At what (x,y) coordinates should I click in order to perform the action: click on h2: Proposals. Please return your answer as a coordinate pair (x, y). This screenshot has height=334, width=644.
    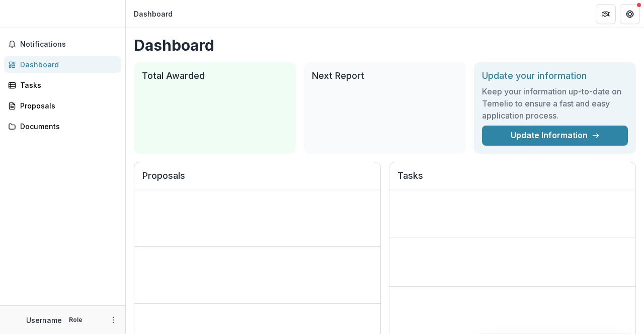
    Looking at the image, I should click on (257, 180).